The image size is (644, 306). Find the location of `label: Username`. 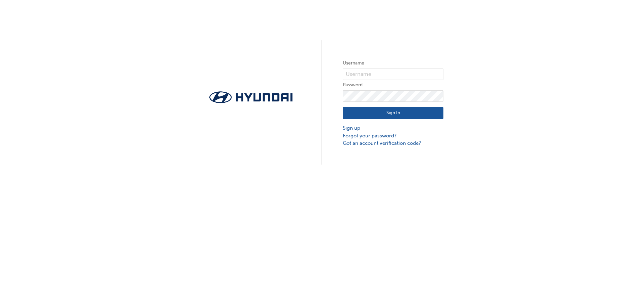

label: Username is located at coordinates (393, 63).